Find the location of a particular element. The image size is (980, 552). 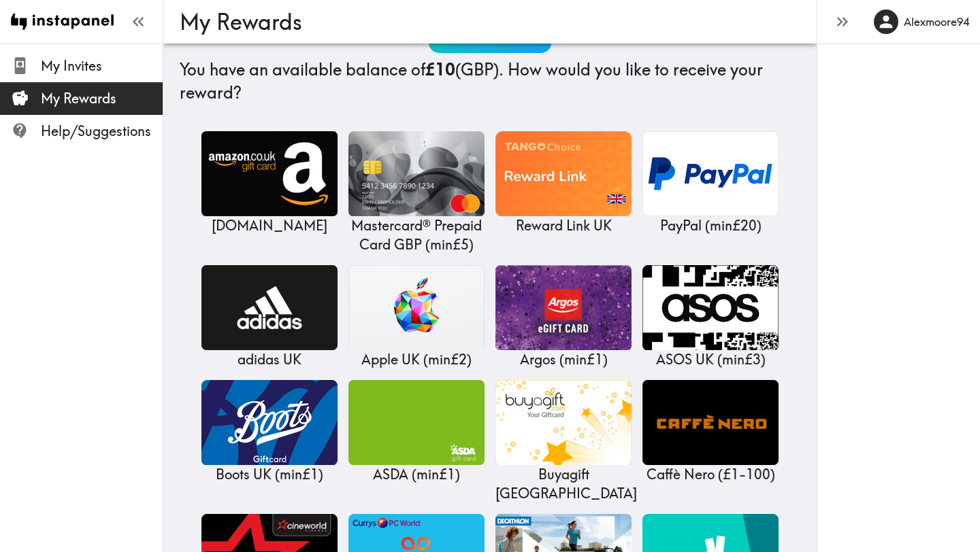

p: PayPal ( min £20 ) is located at coordinates (711, 226).